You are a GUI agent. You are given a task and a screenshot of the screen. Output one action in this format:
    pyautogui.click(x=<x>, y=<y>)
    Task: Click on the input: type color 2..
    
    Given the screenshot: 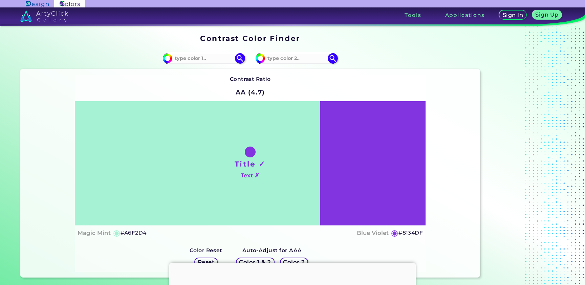 What is the action you would take?
    pyautogui.click(x=297, y=58)
    